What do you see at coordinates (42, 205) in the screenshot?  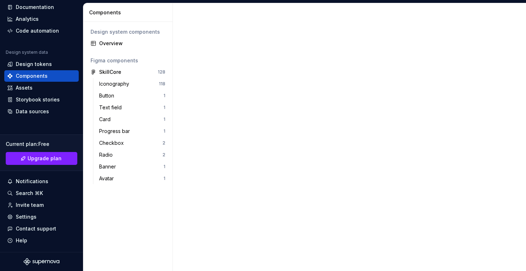 I see `a: Invite team` at bounding box center [42, 205].